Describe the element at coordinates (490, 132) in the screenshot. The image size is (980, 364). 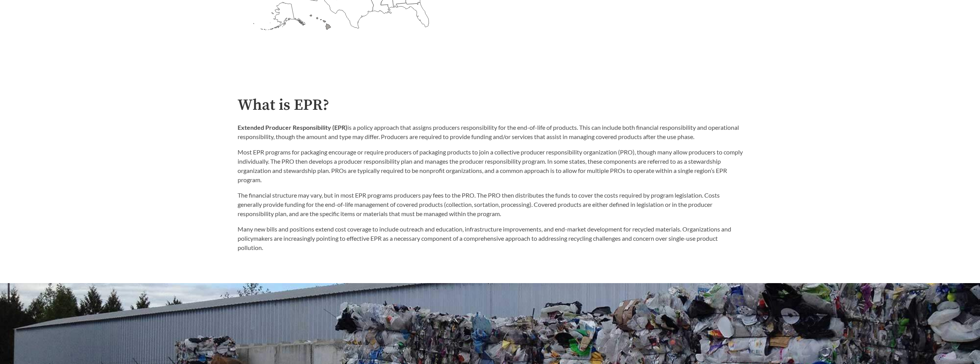
I see `p: is a policy approach that assigns producers responsibility for the end-of-life of products. This ...` at that location.